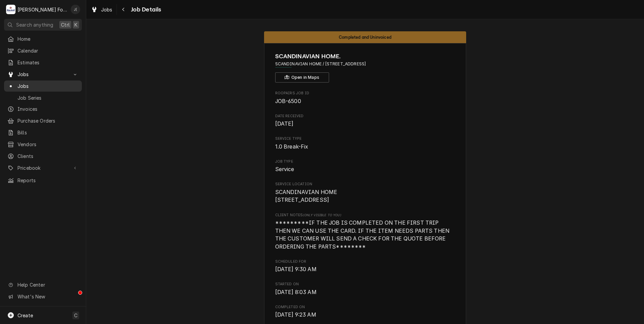  What do you see at coordinates (365, 143) in the screenshot?
I see `div: Service Type` at bounding box center [365, 143].